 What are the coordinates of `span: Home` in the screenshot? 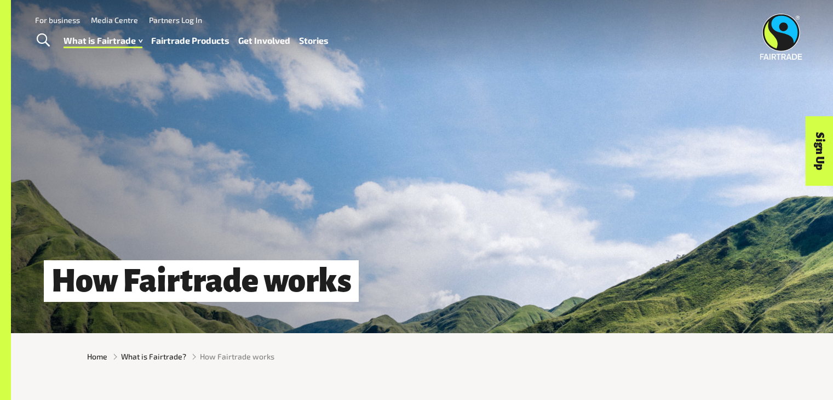 It's located at (97, 356).